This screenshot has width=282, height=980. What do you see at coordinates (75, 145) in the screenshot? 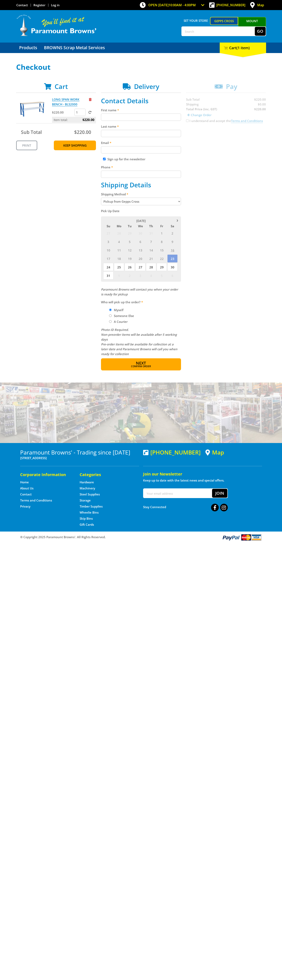
I see `a: Keep Shopping` at bounding box center [75, 145].